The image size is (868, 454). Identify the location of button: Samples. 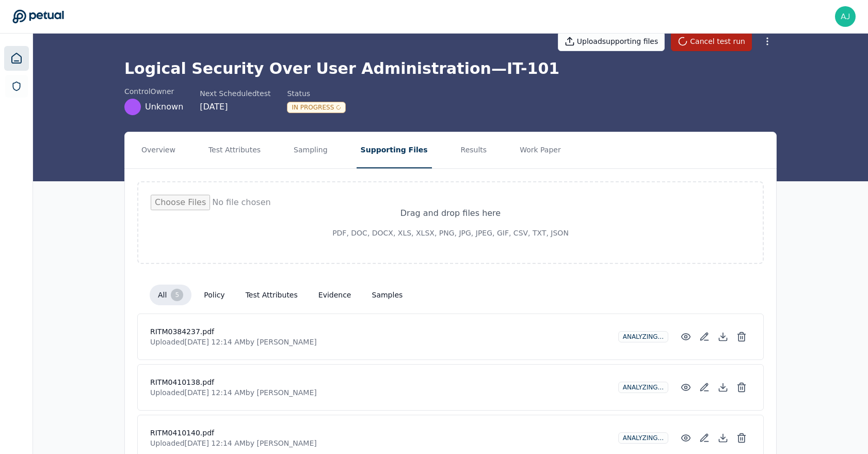
(388, 295).